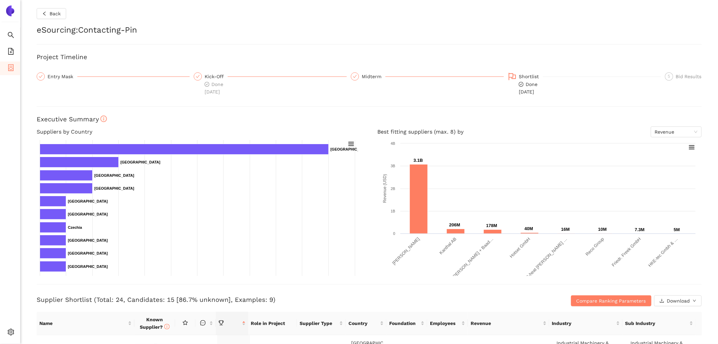  What do you see at coordinates (611, 300) in the screenshot?
I see `button: Compare Ranking Parameters` at bounding box center [611, 300].